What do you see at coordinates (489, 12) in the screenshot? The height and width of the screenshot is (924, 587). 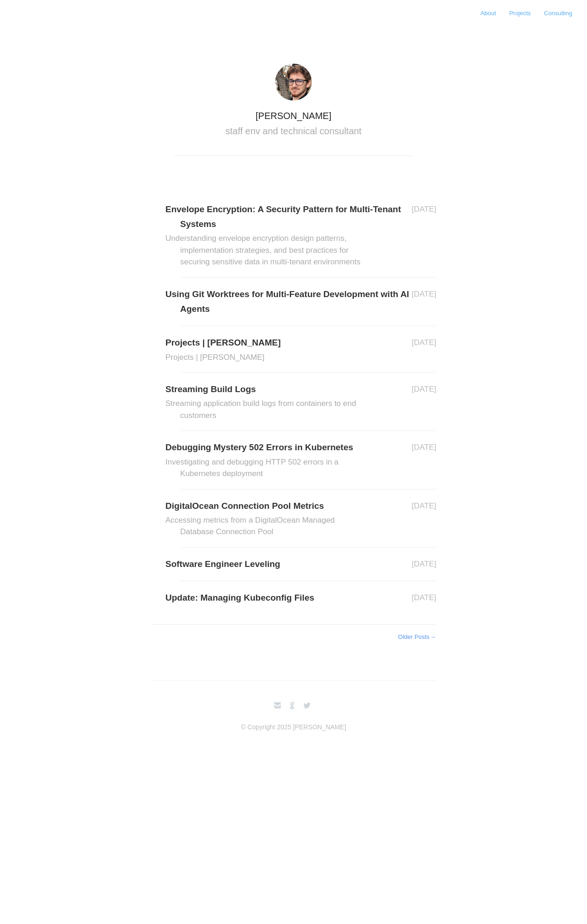 I see `a: About` at bounding box center [489, 12].